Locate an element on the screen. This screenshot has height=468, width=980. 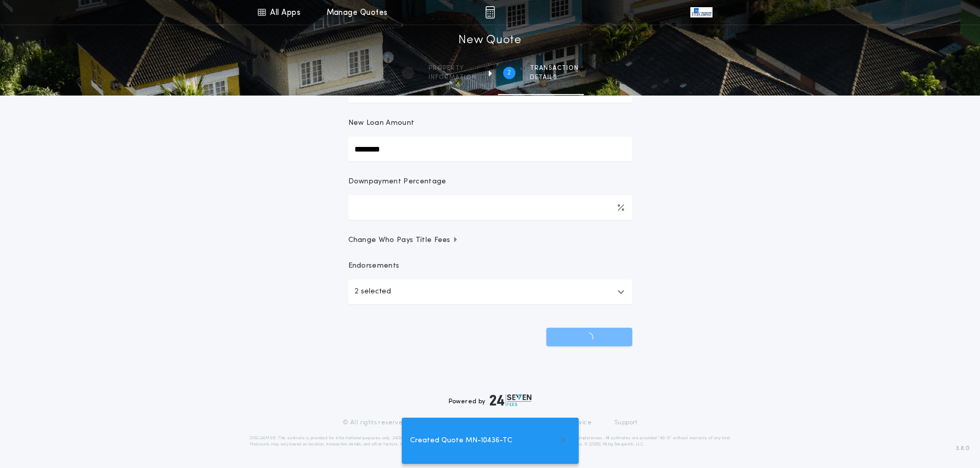
p: New Loan Amount is located at coordinates (381, 123).